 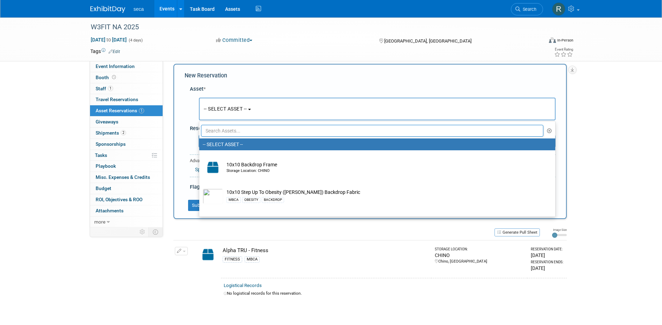 What do you see at coordinates (375, 144) in the screenshot?
I see `label: -- SELECT ASSET --` at bounding box center [375, 144].